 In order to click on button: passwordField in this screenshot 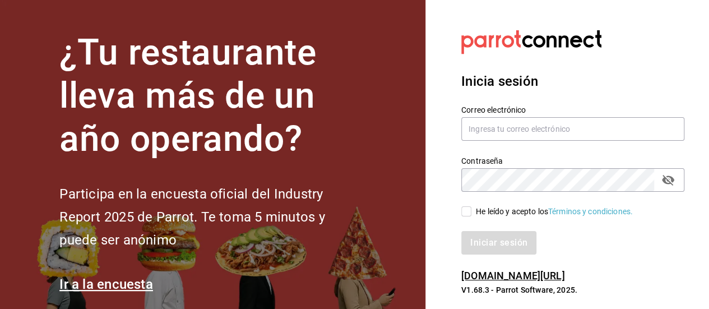, I will do `click(668, 180)`.